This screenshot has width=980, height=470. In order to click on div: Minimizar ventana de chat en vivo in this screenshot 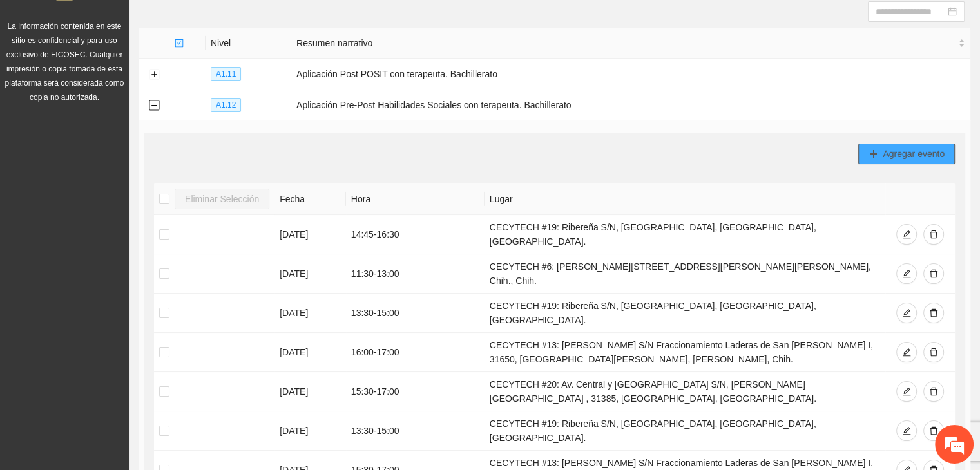, I will do `click(227, 22)`.